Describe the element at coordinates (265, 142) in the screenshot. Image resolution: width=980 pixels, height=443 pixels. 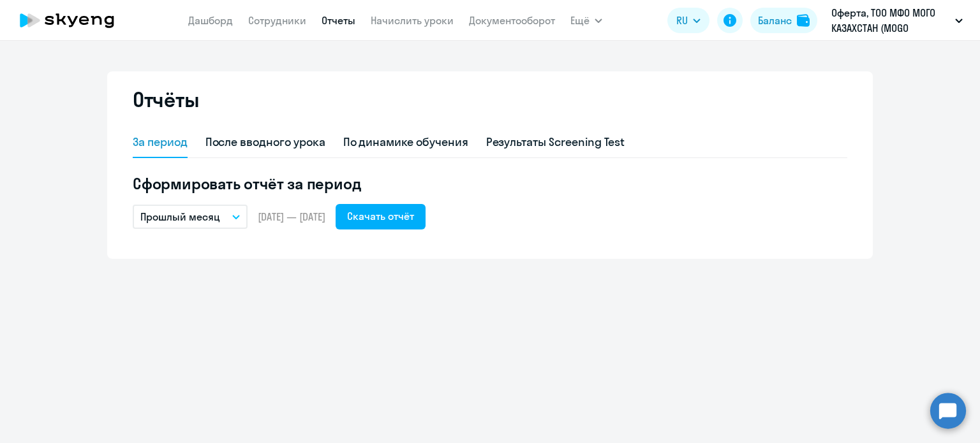
I see `div: После вводного урока` at that location.